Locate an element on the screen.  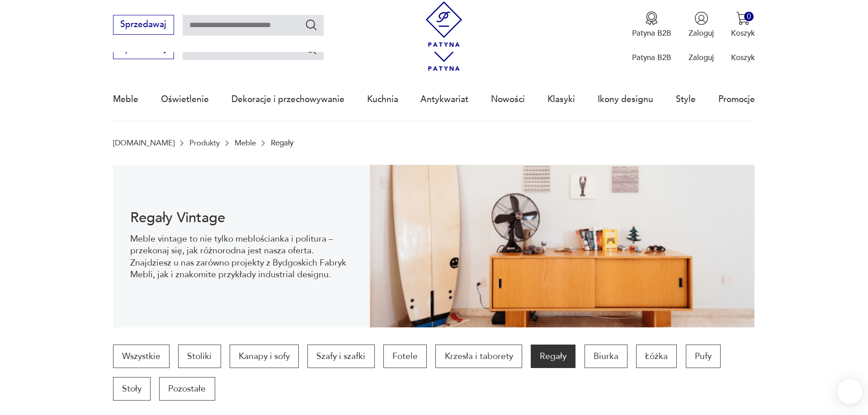
a: Antykwariat is located at coordinates (444, 99).